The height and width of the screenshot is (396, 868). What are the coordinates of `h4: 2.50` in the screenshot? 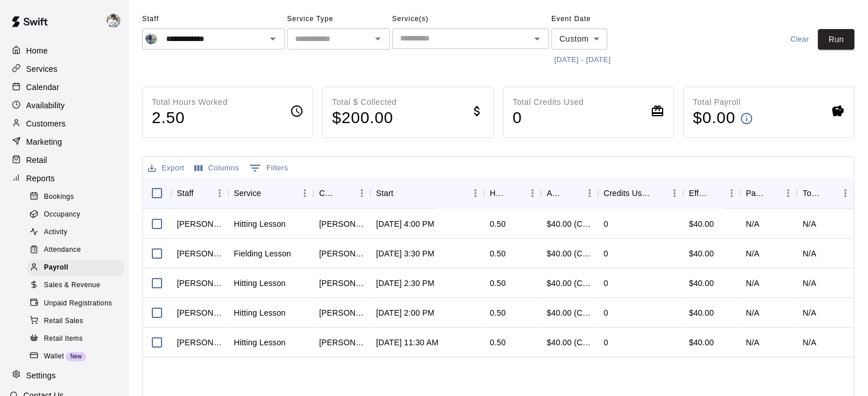 It's located at (189, 118).